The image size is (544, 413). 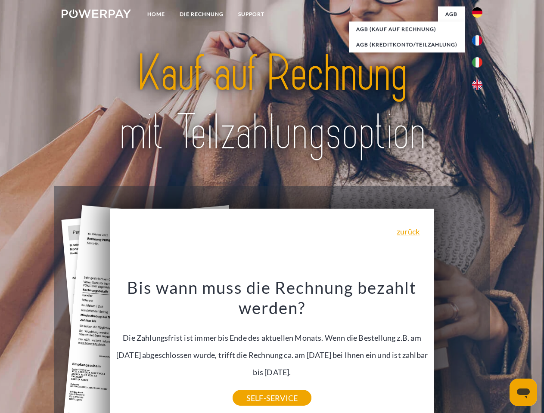 What do you see at coordinates (477, 12) in the screenshot?
I see `img: de` at bounding box center [477, 12].